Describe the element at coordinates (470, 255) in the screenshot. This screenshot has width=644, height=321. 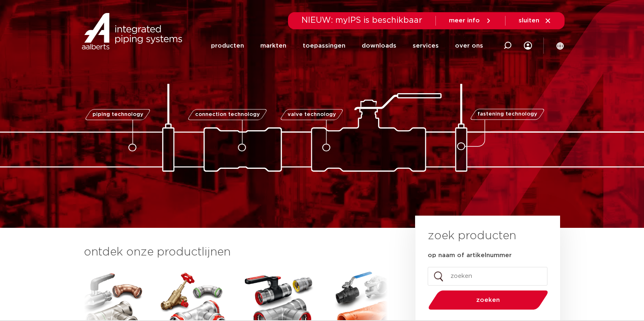
I see `label: op naam of artikelnummer` at that location.